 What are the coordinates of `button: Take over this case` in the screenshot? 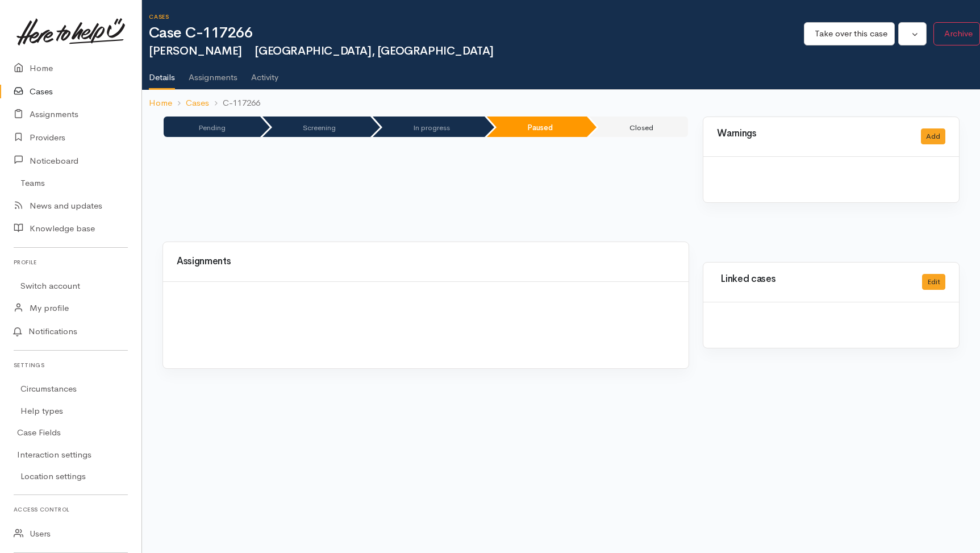 It's located at (849, 34).